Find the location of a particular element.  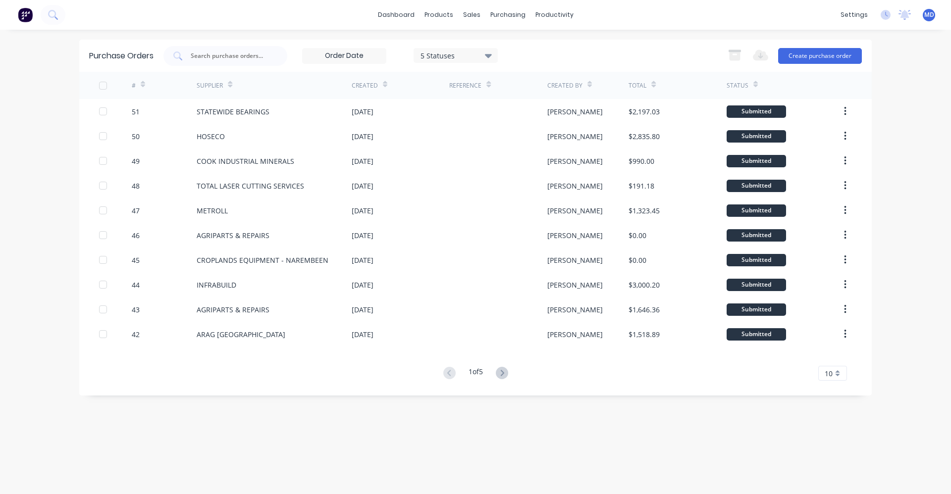

div: $3,000.20 is located at coordinates (644, 285).